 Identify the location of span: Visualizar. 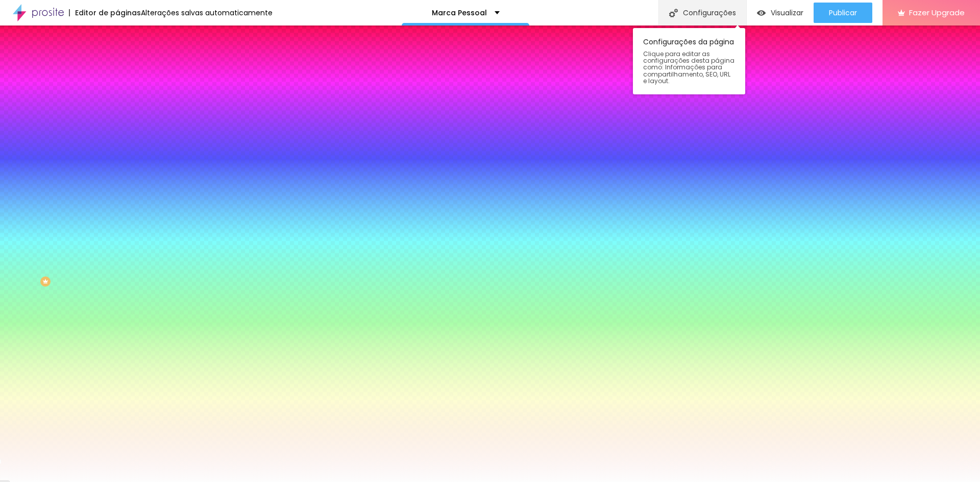
(787, 13).